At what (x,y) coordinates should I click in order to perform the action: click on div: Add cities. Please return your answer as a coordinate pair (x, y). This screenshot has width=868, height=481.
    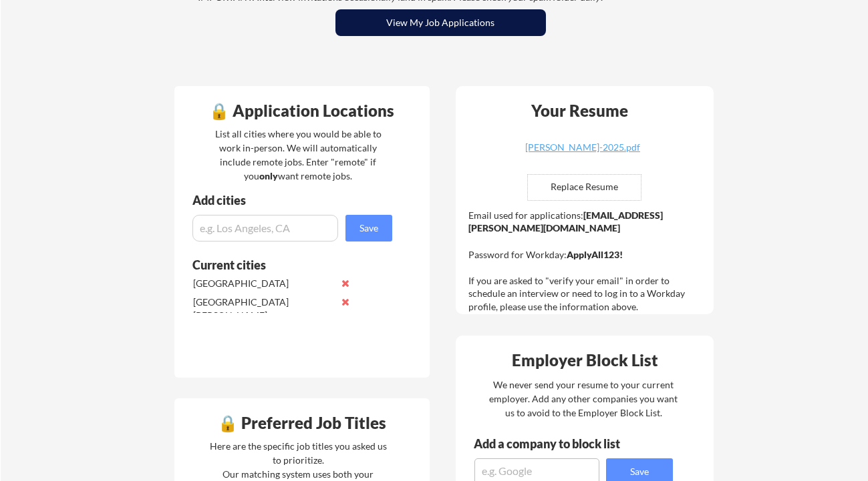
    Looking at the image, I should click on (294, 200).